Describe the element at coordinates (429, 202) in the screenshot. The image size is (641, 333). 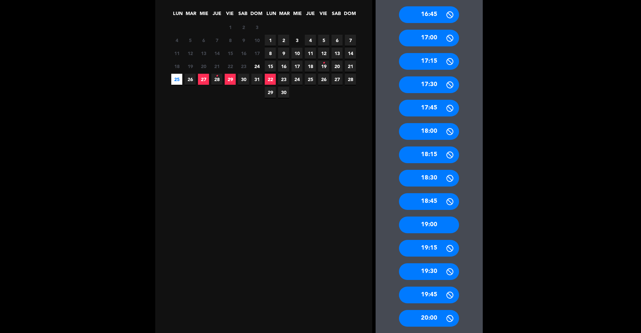
I see `div: 18:45` at that location.